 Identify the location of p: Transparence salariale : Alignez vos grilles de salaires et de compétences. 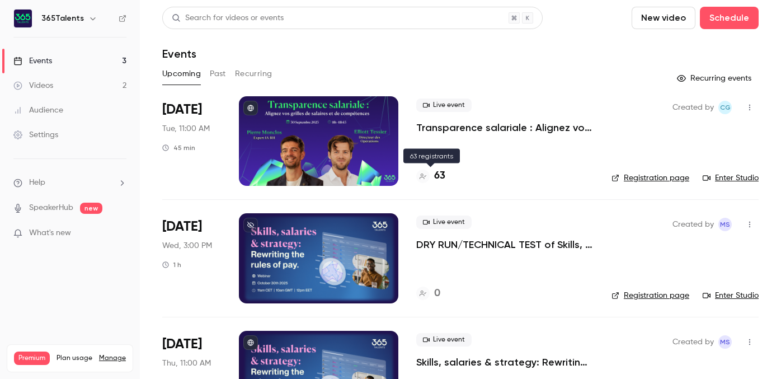
(505, 128).